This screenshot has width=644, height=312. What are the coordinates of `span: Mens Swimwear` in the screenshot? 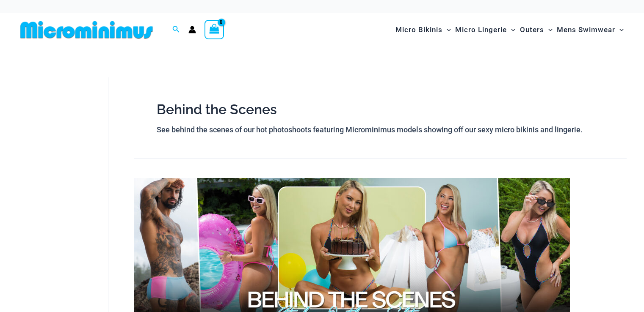 It's located at (586, 30).